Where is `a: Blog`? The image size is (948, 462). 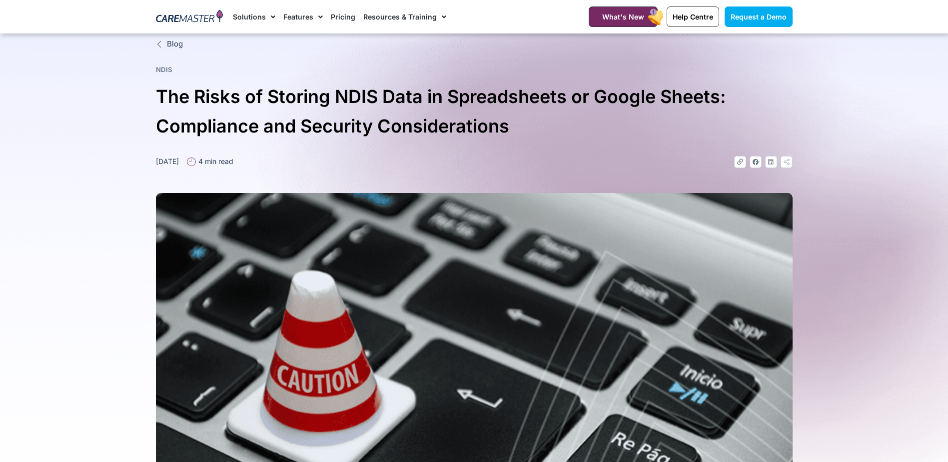 a: Blog is located at coordinates (474, 44).